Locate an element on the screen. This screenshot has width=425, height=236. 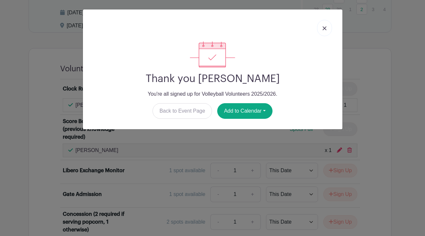
img: signup_complete-c468d5dda3e2740ee63a24cb0ba0d3ce5d8a4ecd24259e683200fb1569d990c8.svg is located at coordinates (212, 54).